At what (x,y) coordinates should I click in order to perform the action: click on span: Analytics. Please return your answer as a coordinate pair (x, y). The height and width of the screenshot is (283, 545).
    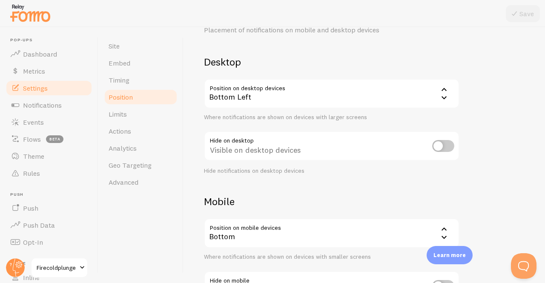
    Looking at the image, I should click on (123, 148).